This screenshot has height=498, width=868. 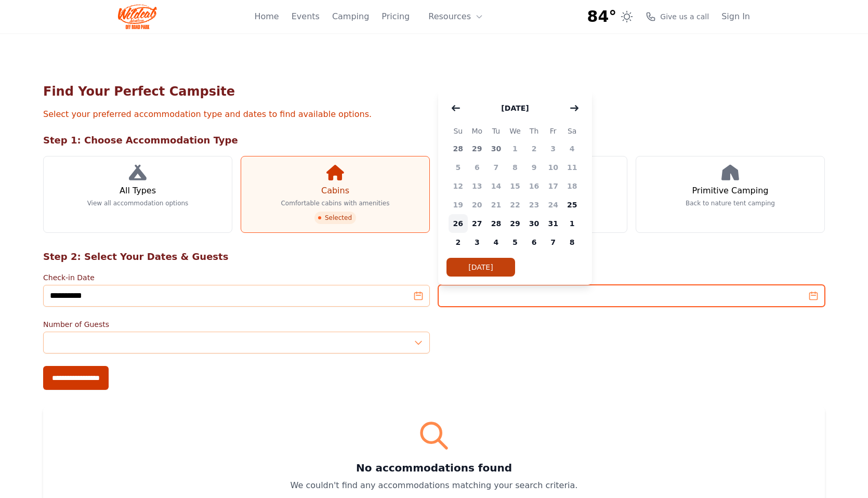 What do you see at coordinates (572, 167) in the screenshot?
I see `span: 11` at bounding box center [572, 167].